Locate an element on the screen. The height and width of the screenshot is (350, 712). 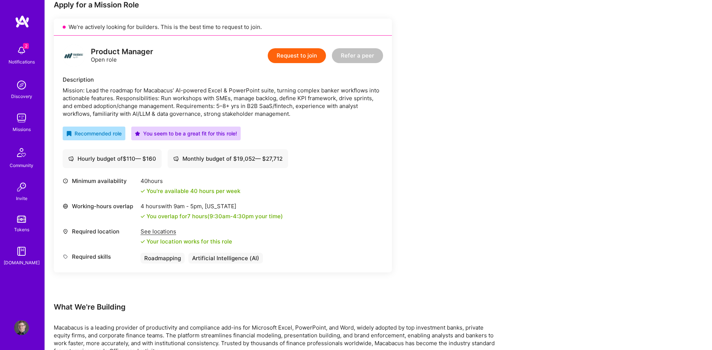
i: icon Clock is located at coordinates (65, 181).